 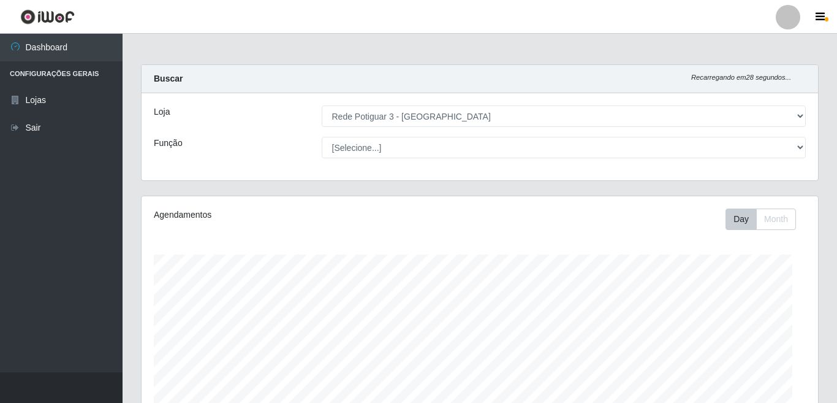 What do you see at coordinates (741, 77) in the screenshot?
I see `i: Recarregando em 28 segundos...` at bounding box center [741, 77].